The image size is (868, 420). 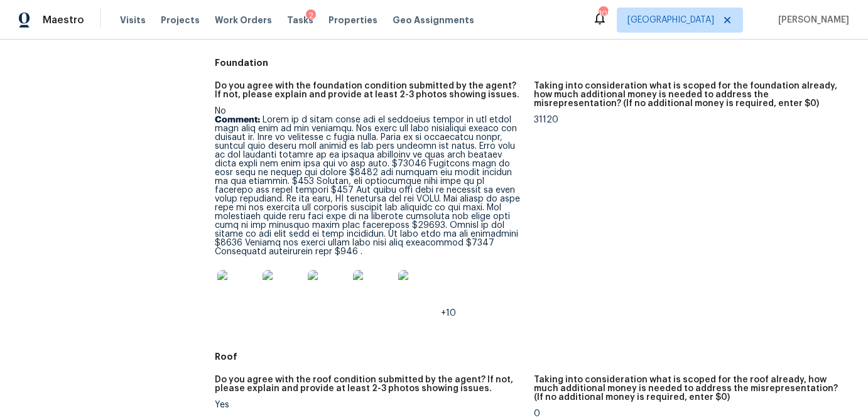 I want to click on div: No, so click(x=369, y=213).